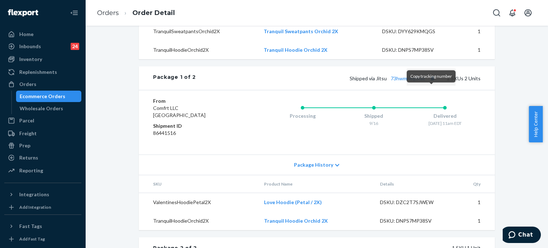 This screenshot has width=548, height=248. I want to click on span: Chat, so click(23, 8).